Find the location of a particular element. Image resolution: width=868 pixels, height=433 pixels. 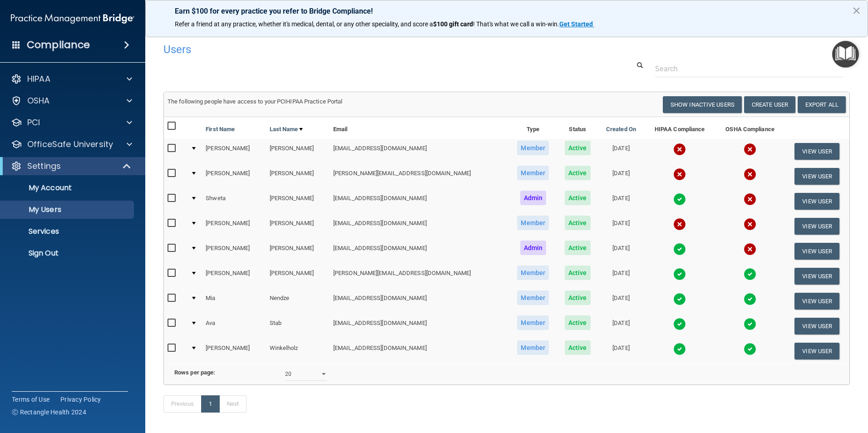

a: Last Name is located at coordinates (286, 130).